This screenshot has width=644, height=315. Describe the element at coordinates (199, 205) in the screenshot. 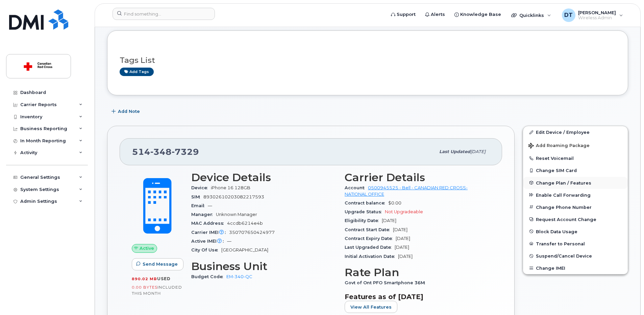

I see `span: Email` at that location.